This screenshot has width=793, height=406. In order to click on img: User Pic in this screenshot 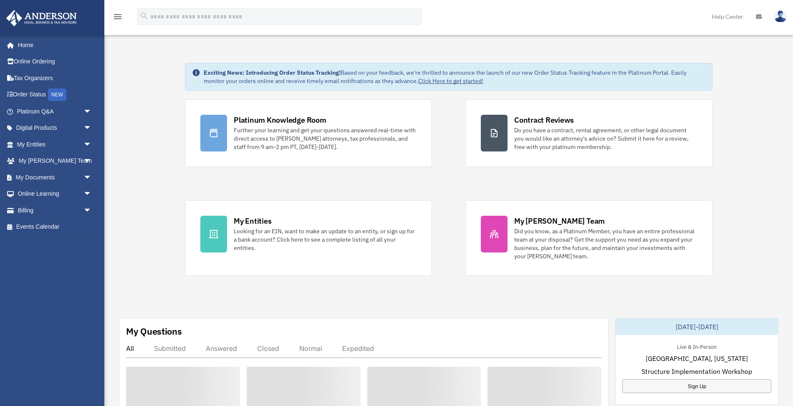, I will do `click(780, 16)`.